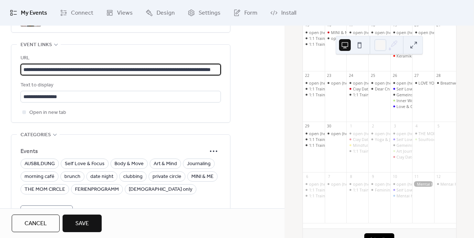  What do you see at coordinates (166, 13) in the screenshot?
I see `span: Design` at bounding box center [166, 13].